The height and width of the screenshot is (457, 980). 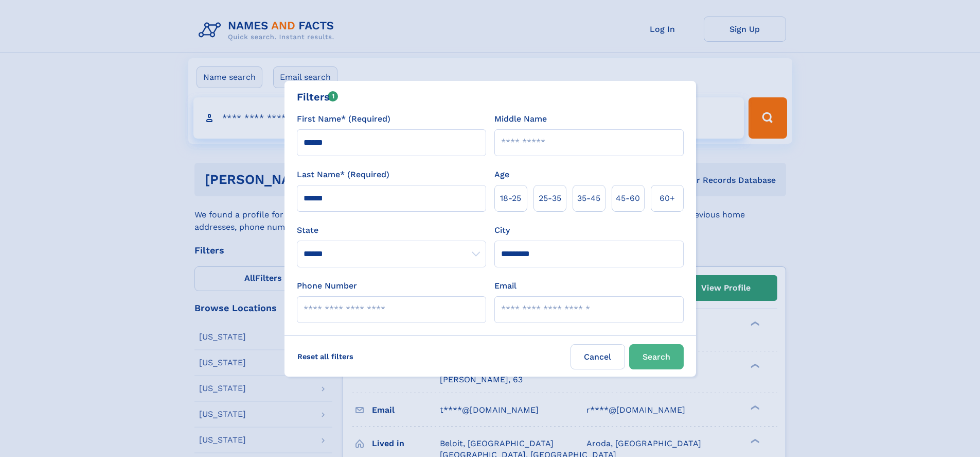 I want to click on label: Age, so click(x=501, y=175).